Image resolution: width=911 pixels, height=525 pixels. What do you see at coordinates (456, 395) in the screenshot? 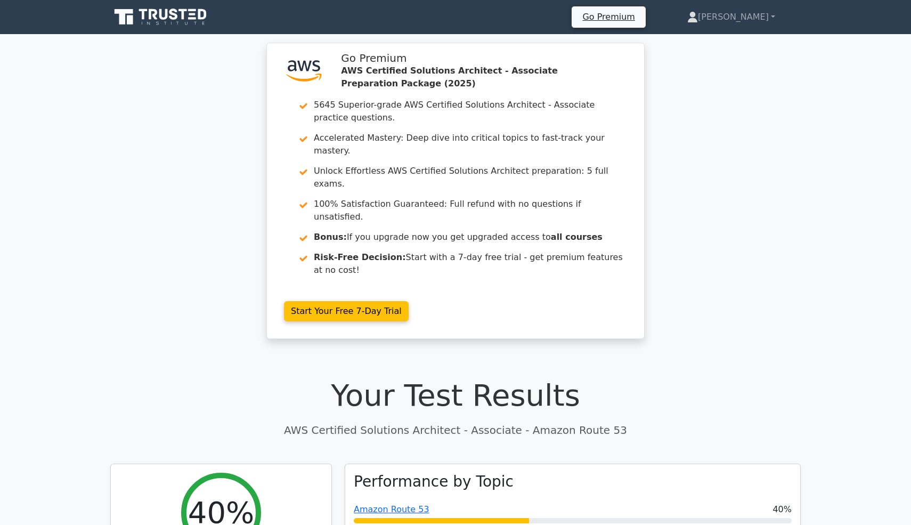
I see `h1: Your Test Results` at bounding box center [456, 395].